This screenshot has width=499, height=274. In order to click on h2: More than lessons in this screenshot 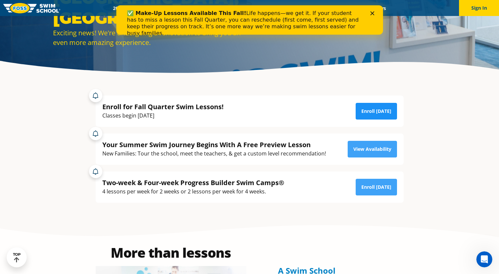, I will do `click(171, 253)`.